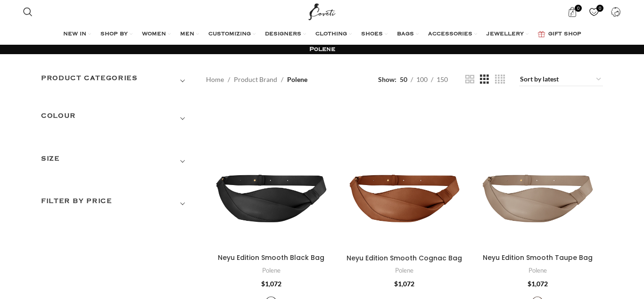 This screenshot has height=299, width=644. Describe the element at coordinates (564, 34) in the screenshot. I see `span: GIFT SHOP` at that location.